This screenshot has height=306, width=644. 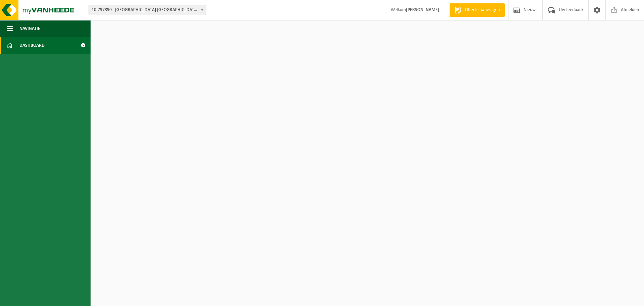 I want to click on span: Offerte aanvragen, so click(x=483, y=10).